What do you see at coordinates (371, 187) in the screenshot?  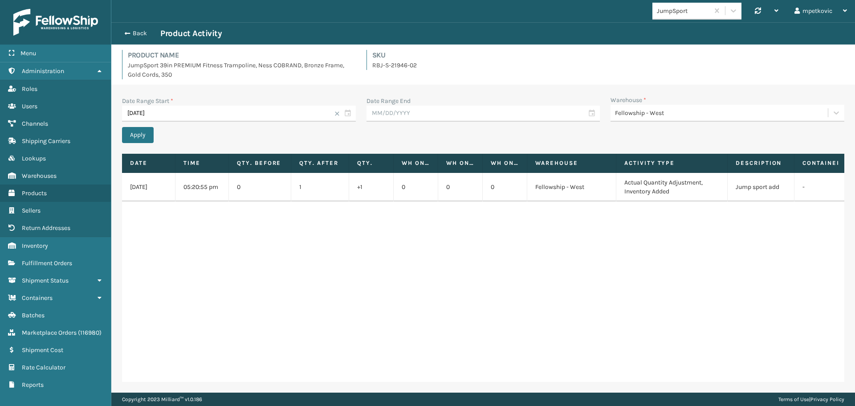 I see `td: +1` at bounding box center [371, 187].